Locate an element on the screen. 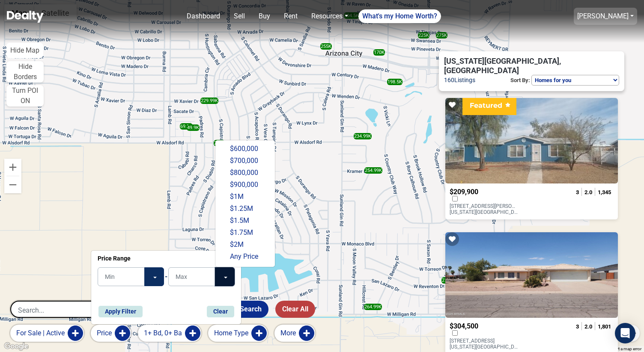 The image size is (644, 352). a: What's my Home Worth? is located at coordinates (399, 16).